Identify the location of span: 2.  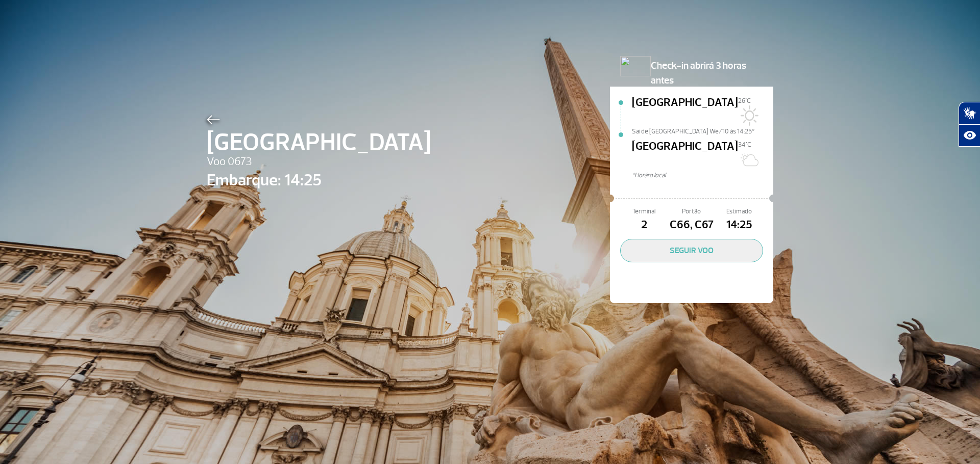
(643, 225).